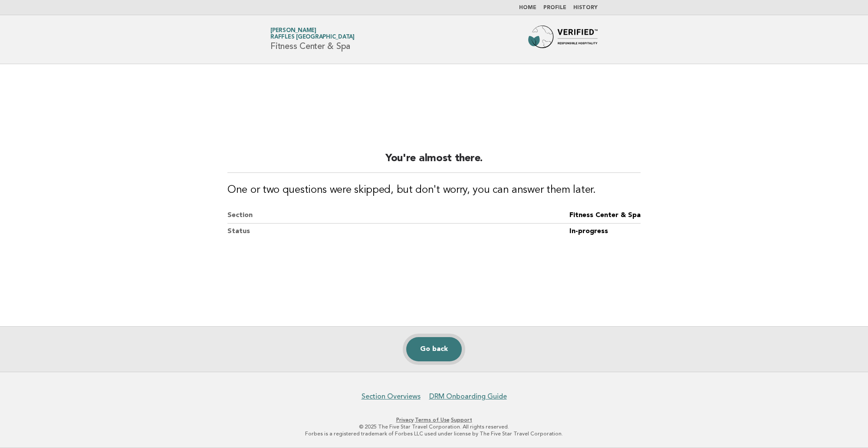 This screenshot has width=868, height=448. Describe the element at coordinates (434, 427) in the screenshot. I see `p: © 2025 The Five Star Travel Corporation. All rights reserved.` at that location.